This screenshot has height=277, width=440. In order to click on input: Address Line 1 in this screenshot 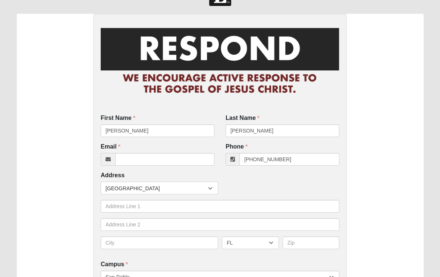, I will do `click(220, 207)`.